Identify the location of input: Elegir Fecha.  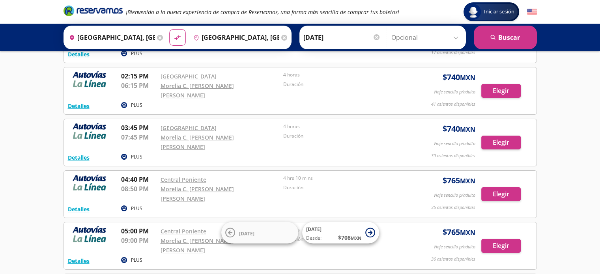
(342, 38).